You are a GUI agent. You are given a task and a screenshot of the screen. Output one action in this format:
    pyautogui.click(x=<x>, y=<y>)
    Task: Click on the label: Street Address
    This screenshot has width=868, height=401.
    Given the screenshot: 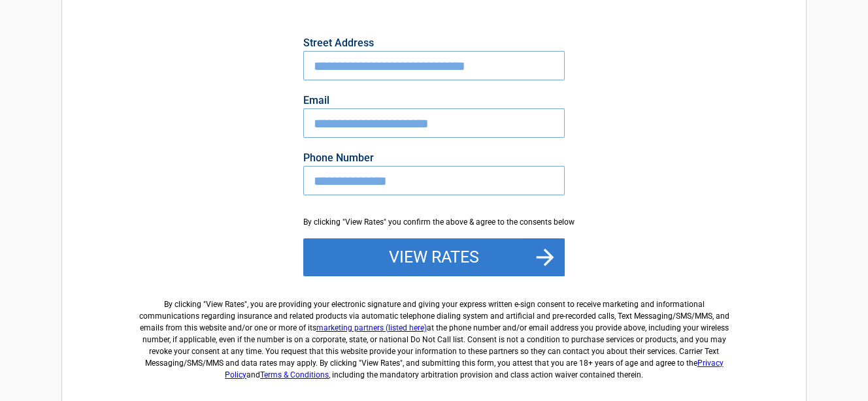 What is the action you would take?
    pyautogui.click(x=434, y=43)
    